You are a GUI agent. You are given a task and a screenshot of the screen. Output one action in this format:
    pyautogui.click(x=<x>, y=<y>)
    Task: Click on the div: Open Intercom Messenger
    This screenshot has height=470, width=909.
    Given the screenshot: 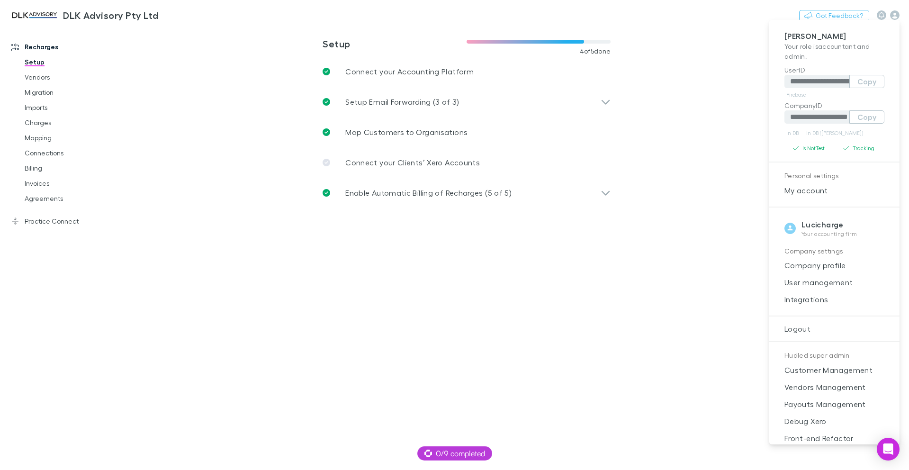 What is the action you would take?
    pyautogui.click(x=888, y=449)
    